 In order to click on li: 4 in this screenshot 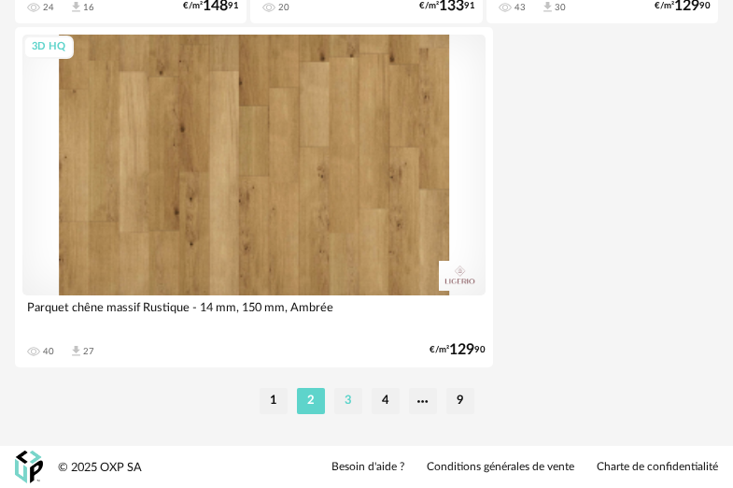, I will do `click(386, 401)`.